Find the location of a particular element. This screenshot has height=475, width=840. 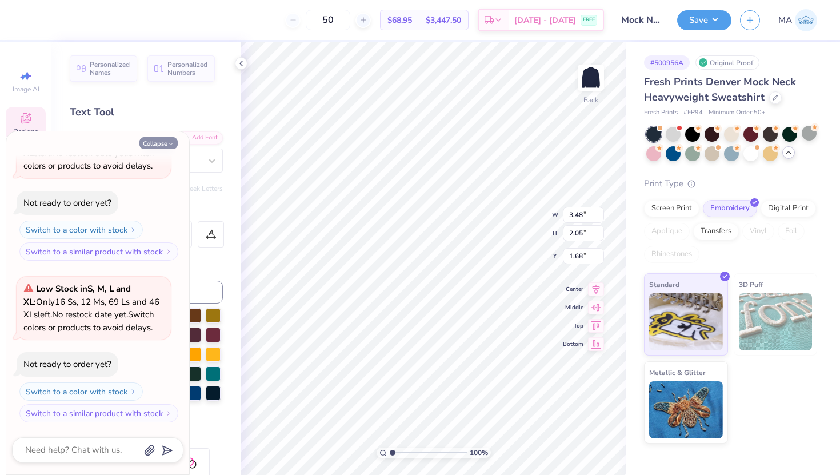

img: Standard is located at coordinates (685, 322).